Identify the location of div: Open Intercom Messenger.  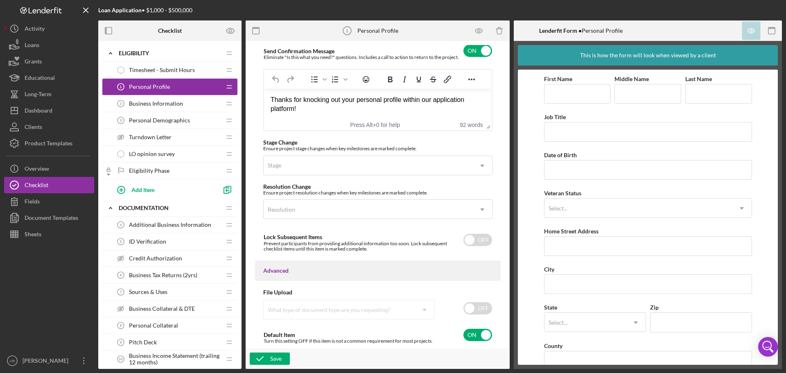
(768, 347).